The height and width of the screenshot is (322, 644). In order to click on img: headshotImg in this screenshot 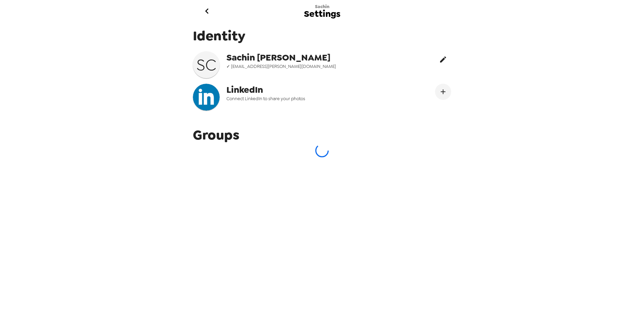, I will do `click(207, 97)`.